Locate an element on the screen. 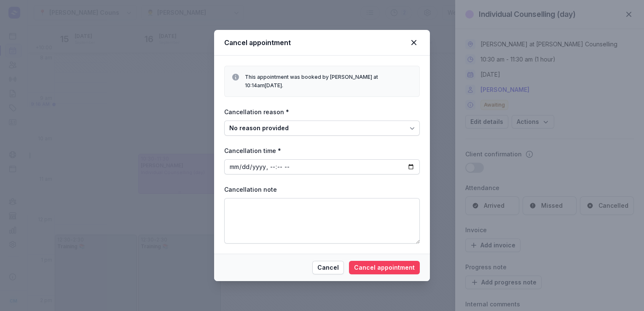 The width and height of the screenshot is (644, 311). div: Cancellation note is located at coordinates (322, 189).